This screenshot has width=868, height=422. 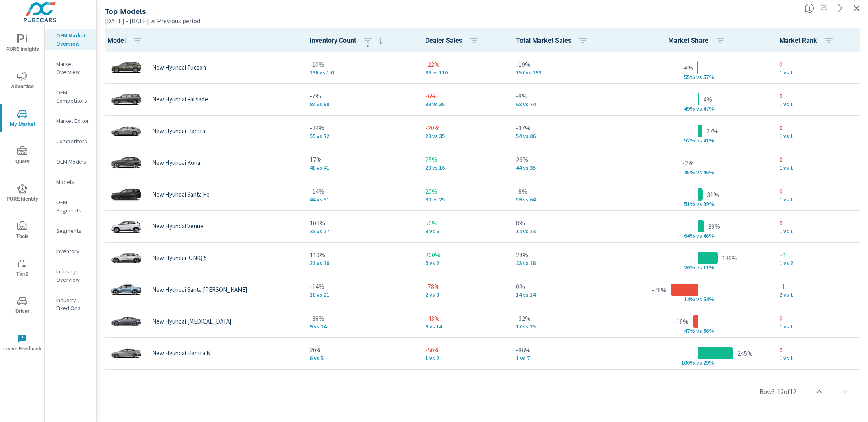 What do you see at coordinates (856, 8) in the screenshot?
I see `button: Exit Fullscreen` at bounding box center [856, 8].